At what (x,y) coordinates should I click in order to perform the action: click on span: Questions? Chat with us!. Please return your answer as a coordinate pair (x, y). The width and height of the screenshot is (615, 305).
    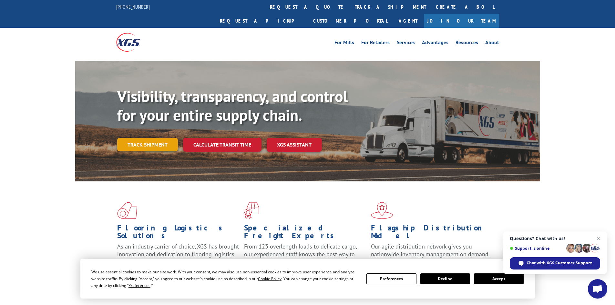
    Looking at the image, I should click on (555, 238).